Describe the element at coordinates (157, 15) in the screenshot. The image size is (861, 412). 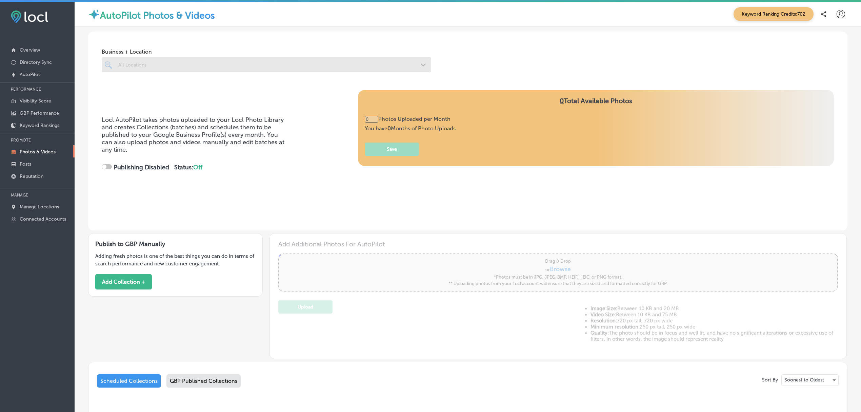
I see `label: AutoPilot Photos & Videos` at that location.